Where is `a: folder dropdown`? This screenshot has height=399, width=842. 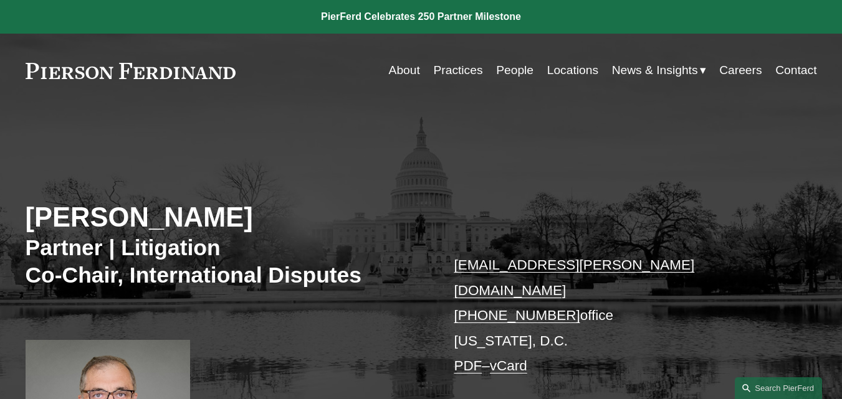
a: folder dropdown is located at coordinates (658, 70).